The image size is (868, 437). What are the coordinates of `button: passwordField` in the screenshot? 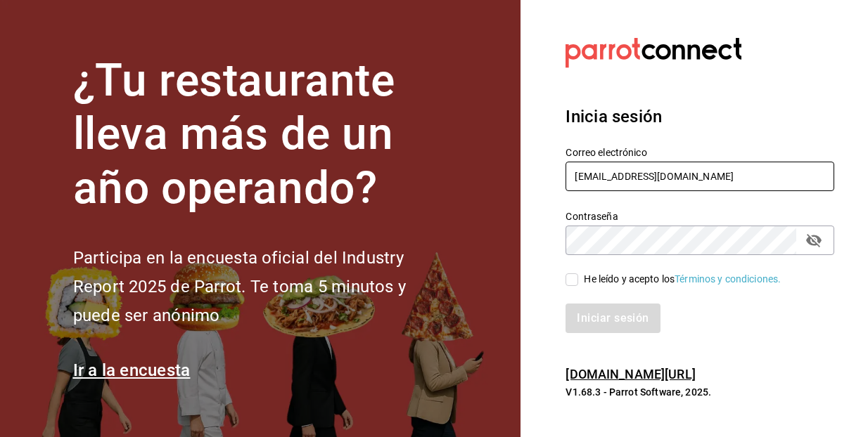 It's located at (813, 240).